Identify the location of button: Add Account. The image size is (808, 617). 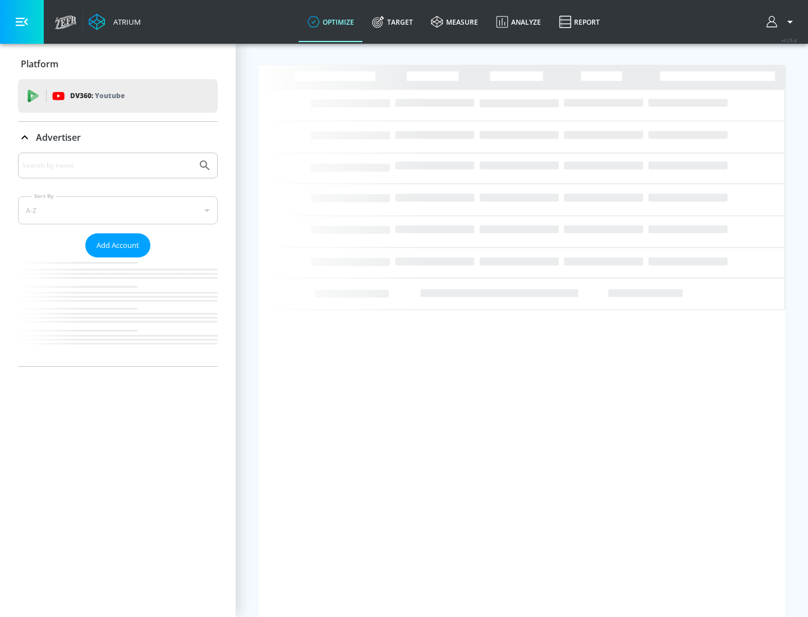
(118, 245).